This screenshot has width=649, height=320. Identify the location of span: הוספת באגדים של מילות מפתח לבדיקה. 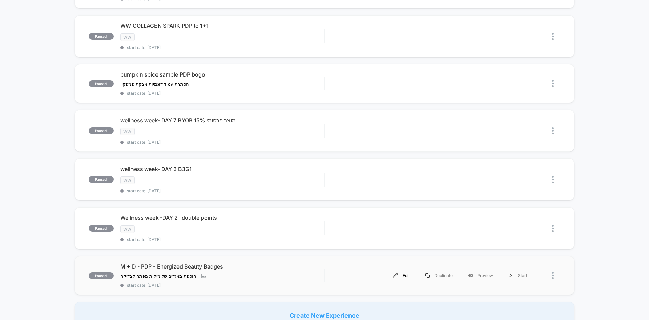
(158, 276).